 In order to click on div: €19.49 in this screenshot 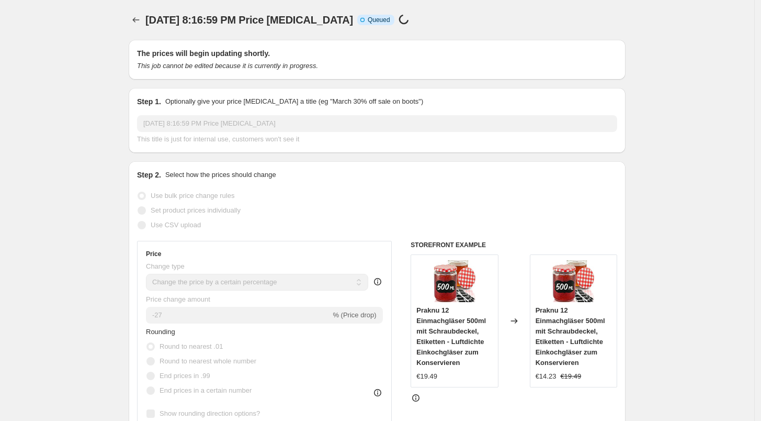, I will do `click(427, 376)`.